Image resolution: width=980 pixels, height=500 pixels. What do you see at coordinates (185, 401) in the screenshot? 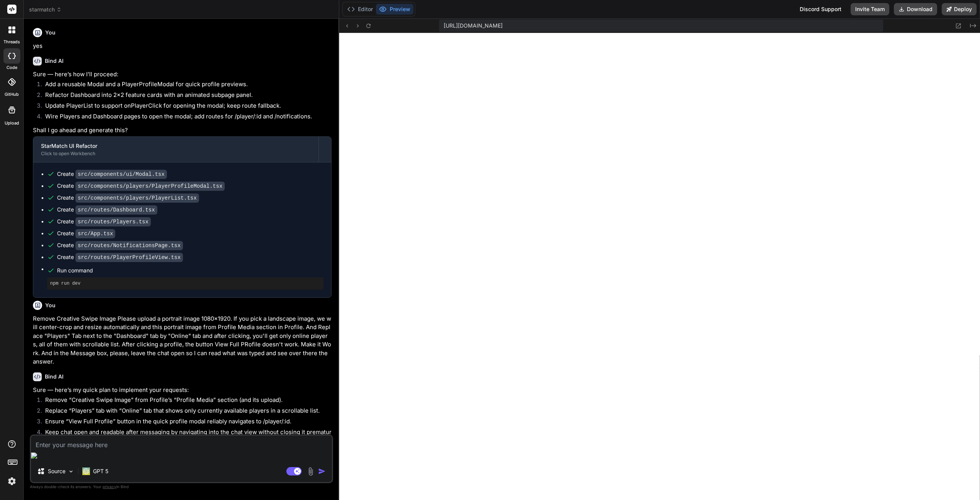
I see `li: Remove “Creative Swipe Image” from Profile’s “Profile Media” section (and its upload).` at bounding box center [185, 401].